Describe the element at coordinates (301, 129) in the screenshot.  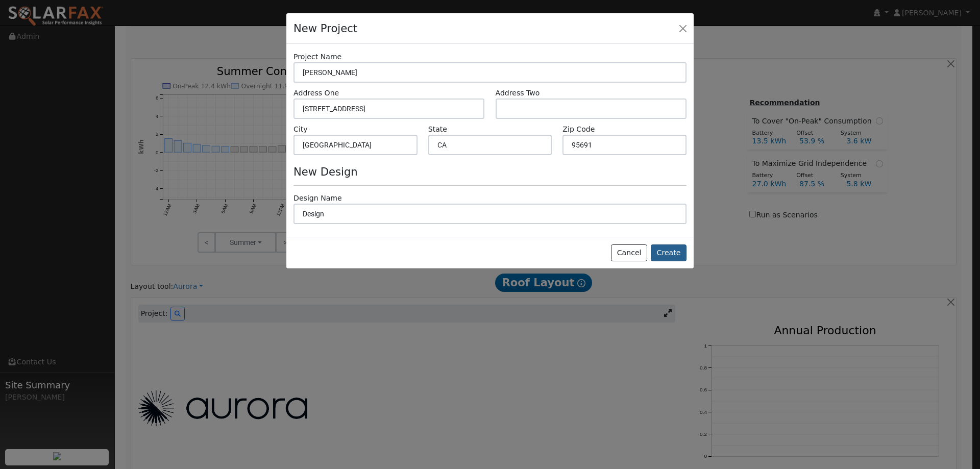
I see `label: City` at that location.